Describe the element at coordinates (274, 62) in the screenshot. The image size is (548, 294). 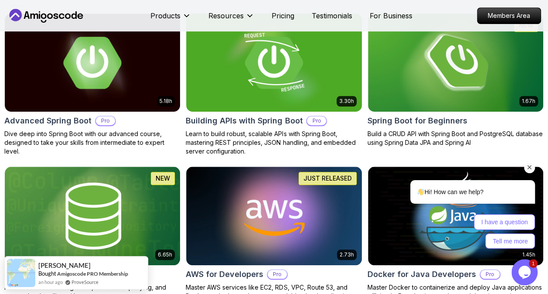
I see `img: Building APIs with Spring Boot card` at that location.